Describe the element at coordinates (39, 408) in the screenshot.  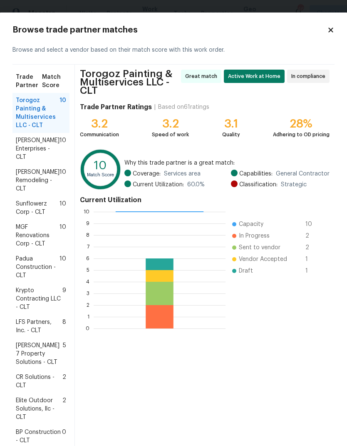
I see `span: Elite Outdoor Solutions, llc - CLT` at that location.